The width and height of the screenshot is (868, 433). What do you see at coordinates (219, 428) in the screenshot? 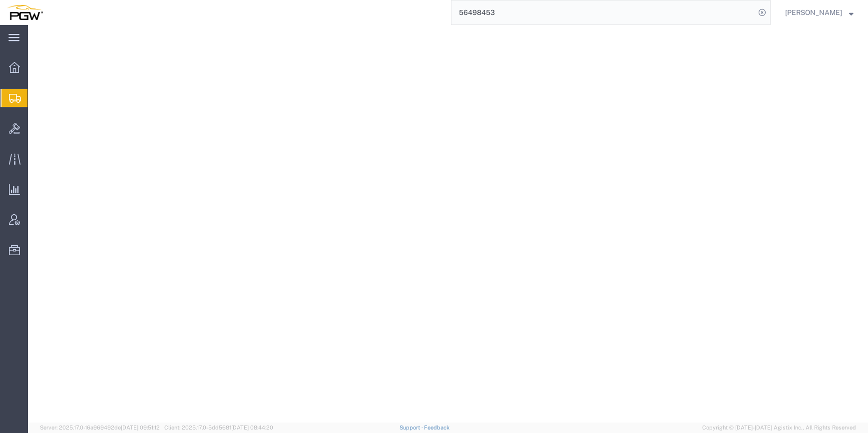
I see `span: Client: 2025.17.0-5dd568f` at bounding box center [219, 428].